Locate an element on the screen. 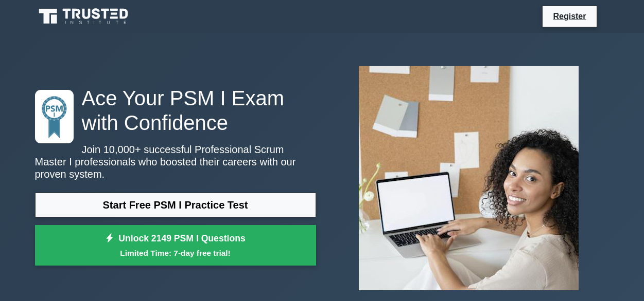 This screenshot has height=301, width=644. a: Register is located at coordinates (569, 16).